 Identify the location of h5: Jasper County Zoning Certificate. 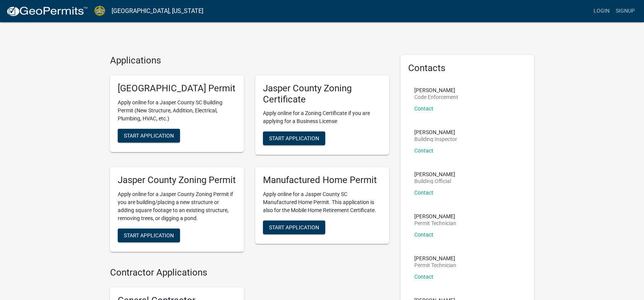
(322, 94).